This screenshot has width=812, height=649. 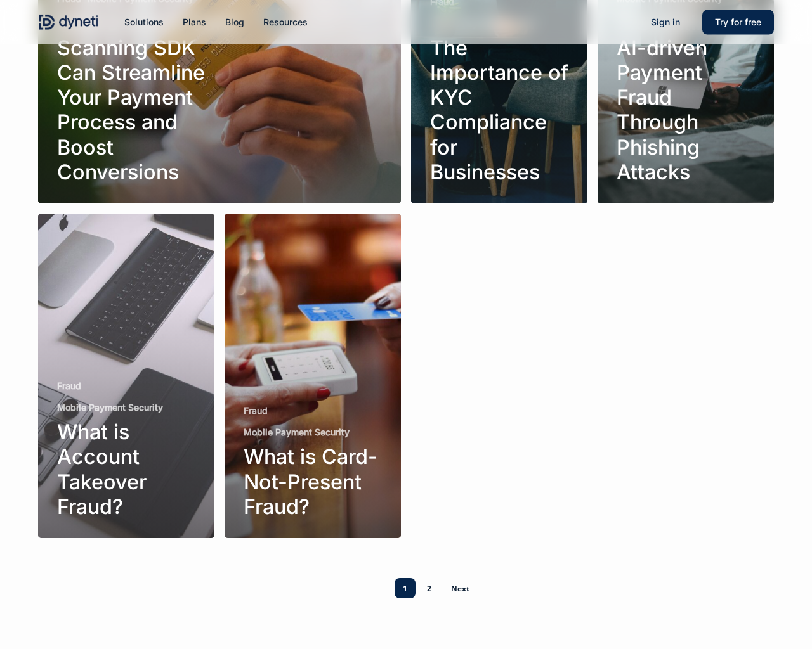 I want to click on a: Next, so click(x=459, y=588).